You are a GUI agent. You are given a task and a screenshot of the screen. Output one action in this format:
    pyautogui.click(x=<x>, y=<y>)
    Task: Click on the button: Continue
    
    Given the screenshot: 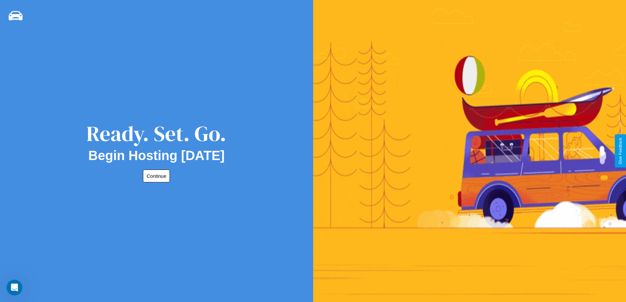 What is the action you would take?
    pyautogui.click(x=156, y=176)
    